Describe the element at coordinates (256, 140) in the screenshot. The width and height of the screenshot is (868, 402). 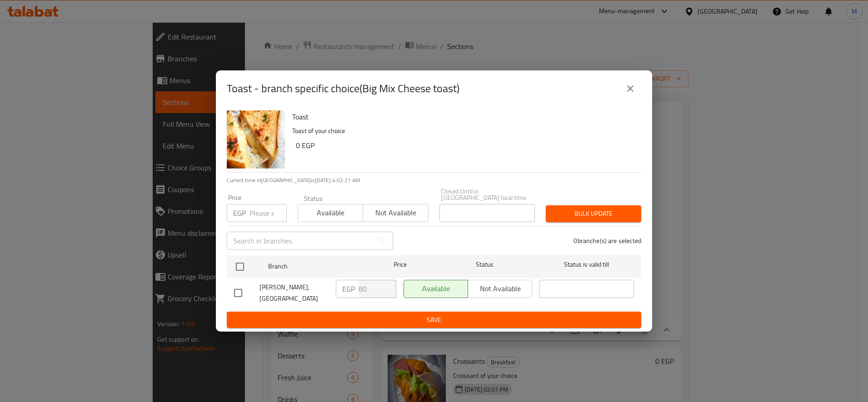
I see `img: Toast` at that location.